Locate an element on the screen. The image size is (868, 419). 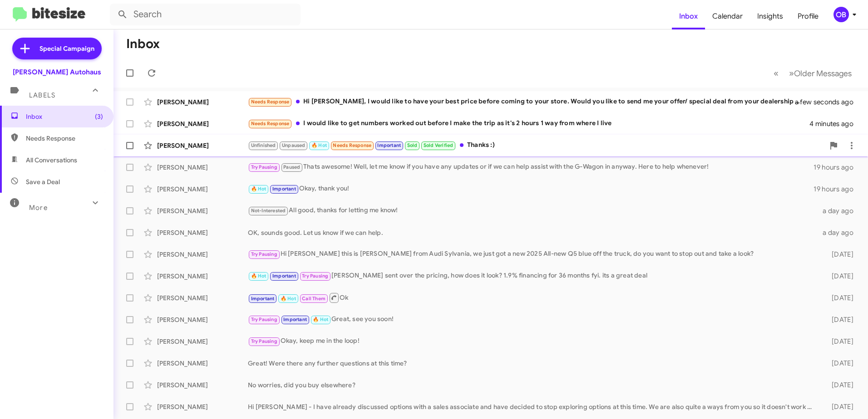
a: Inbox is located at coordinates (689, 16).